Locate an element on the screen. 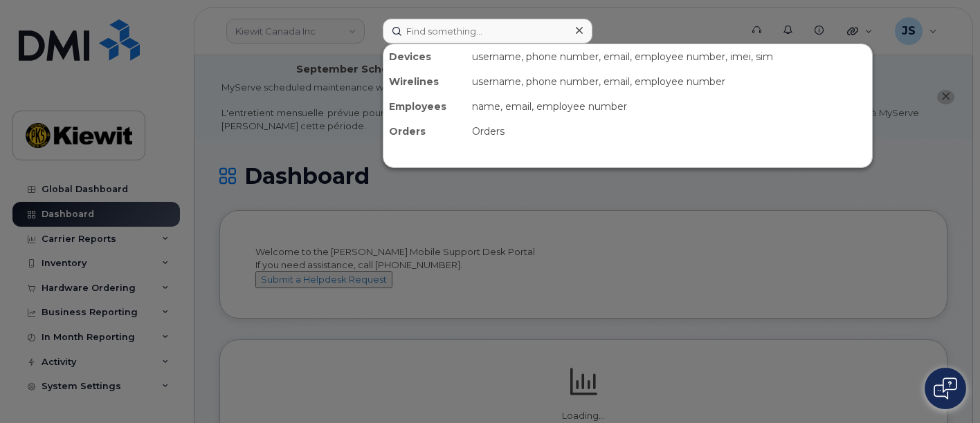 The height and width of the screenshot is (423, 980). div: Devices is located at coordinates (425, 57).